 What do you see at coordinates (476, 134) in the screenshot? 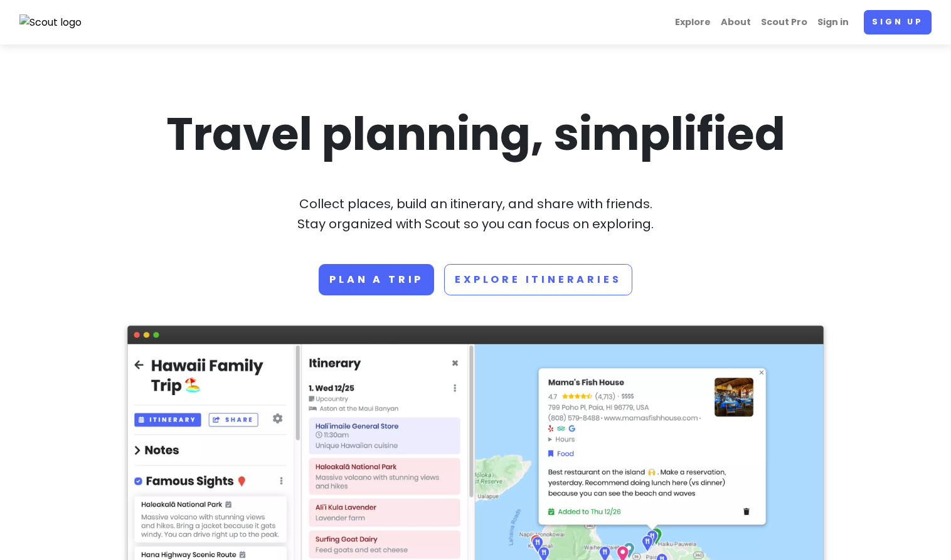
I see `h1: Travel planning, simplified` at bounding box center [476, 134].